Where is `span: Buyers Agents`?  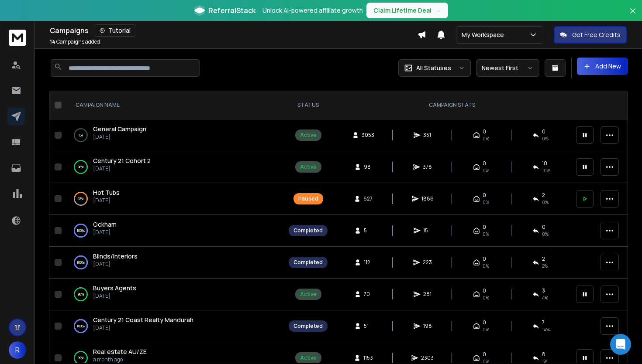 span: Buyers Agents is located at coordinates (114, 288).